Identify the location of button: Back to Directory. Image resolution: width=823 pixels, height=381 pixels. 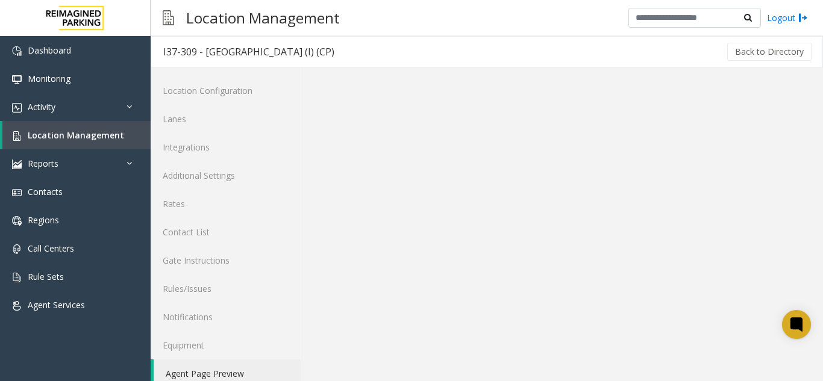
(769, 52).